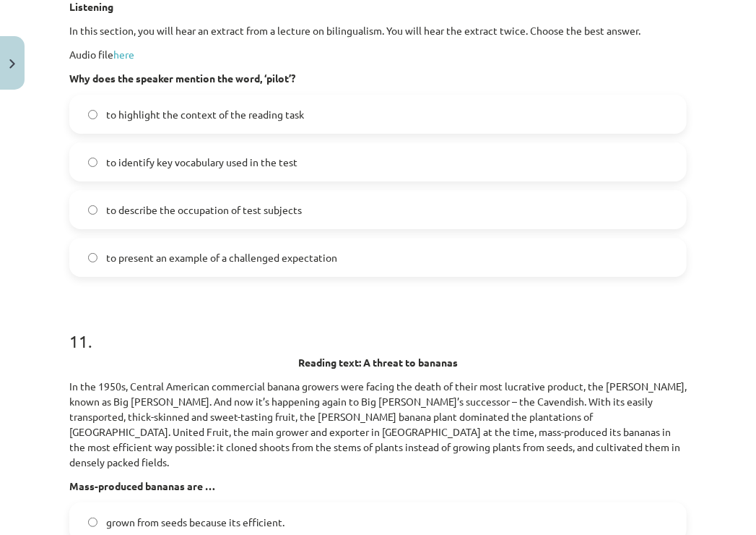 This screenshot has width=756, height=535. I want to click on input: grown from seeds because its efficient., so click(92, 522).